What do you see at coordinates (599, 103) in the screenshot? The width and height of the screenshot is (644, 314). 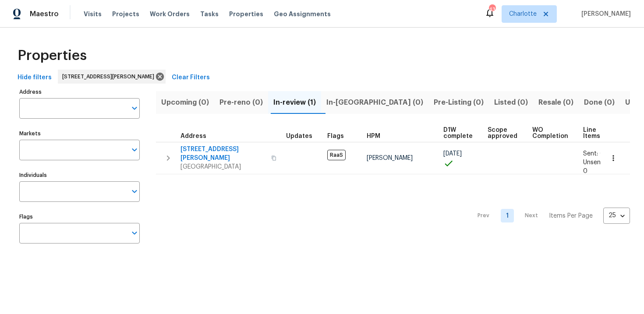 I see `span: Done (0)` at bounding box center [599, 103].